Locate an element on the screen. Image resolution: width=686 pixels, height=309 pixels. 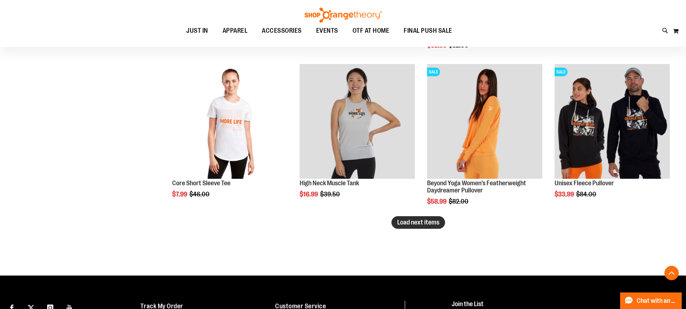
a: FINAL PUSH SALE is located at coordinates (428, 31).